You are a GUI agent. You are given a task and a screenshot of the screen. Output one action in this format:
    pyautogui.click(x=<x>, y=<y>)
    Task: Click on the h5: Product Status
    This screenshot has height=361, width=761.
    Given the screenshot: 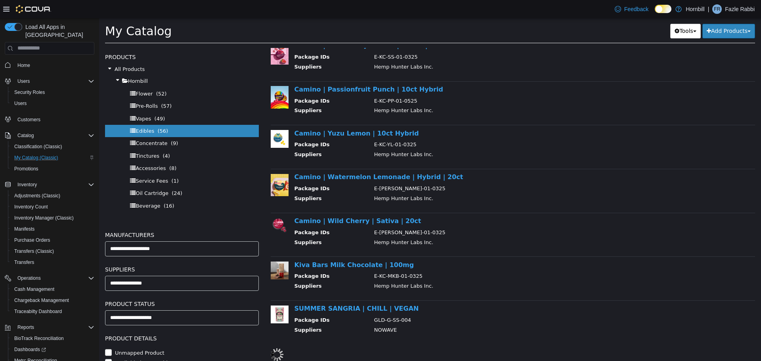 What is the action you would take?
    pyautogui.click(x=83, y=286)
    